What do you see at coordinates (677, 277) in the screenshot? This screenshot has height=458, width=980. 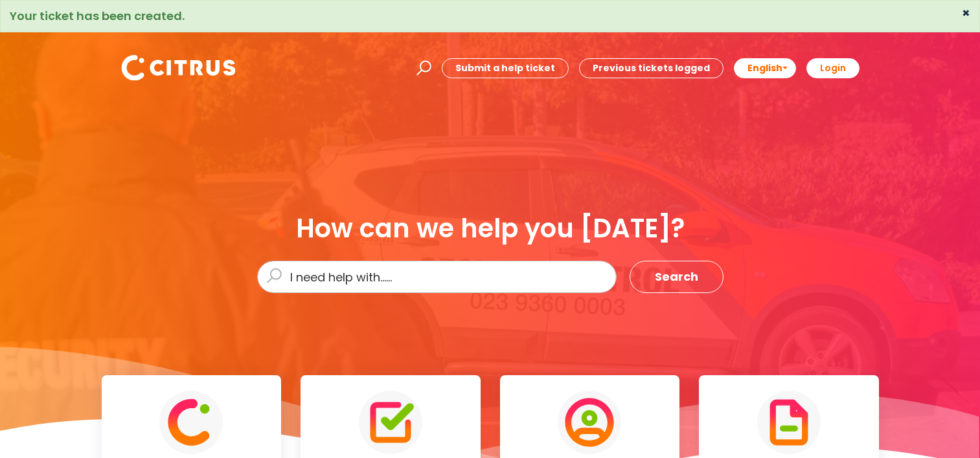 I see `span: Search` at bounding box center [677, 277].